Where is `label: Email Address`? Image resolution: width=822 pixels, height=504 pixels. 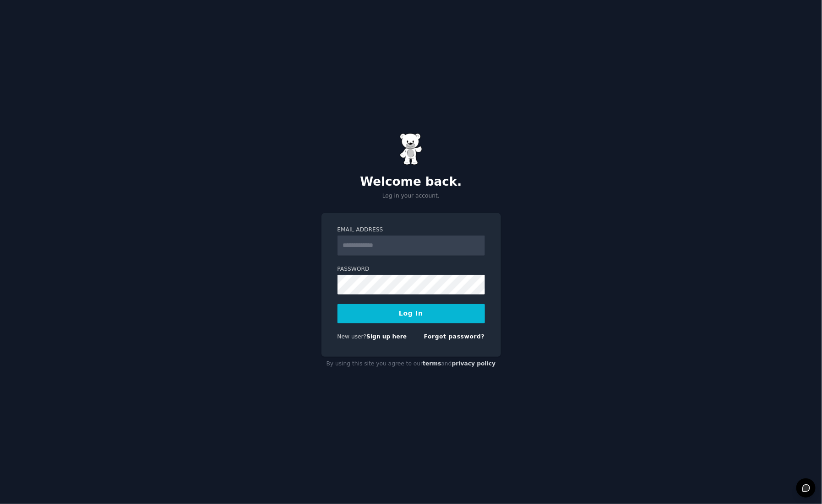 label: Email Address is located at coordinates (411, 230).